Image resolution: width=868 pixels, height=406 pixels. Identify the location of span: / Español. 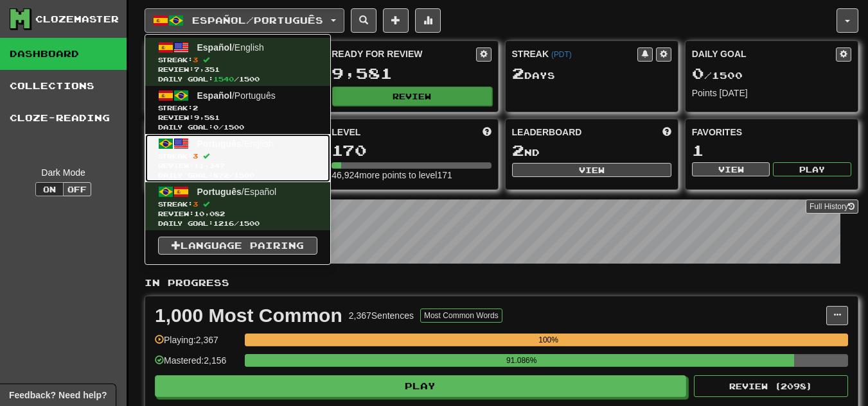
(237, 192).